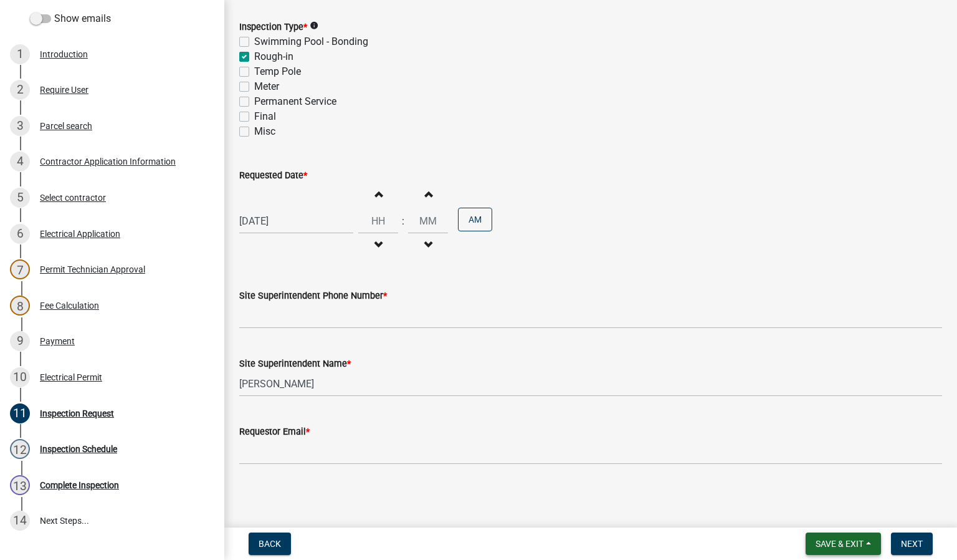 This screenshot has height=560, width=957. Describe the element at coordinates (295, 102) in the screenshot. I see `label: Permanent Service` at that location.